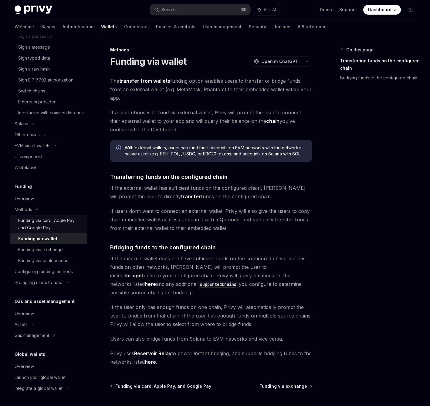  Describe the element at coordinates (145, 81) in the screenshot. I see `strong: transfer from wallets` at that location.